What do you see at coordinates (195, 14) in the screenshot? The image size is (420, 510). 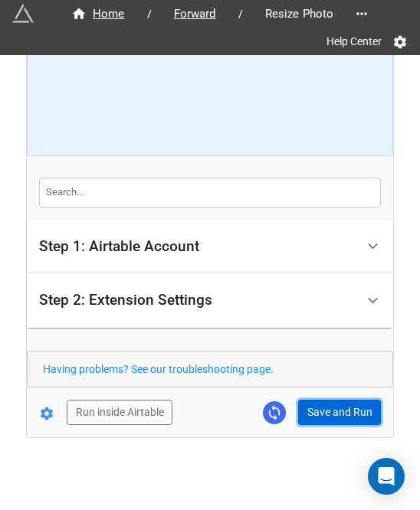 I see `span: Forward` at bounding box center [195, 14].